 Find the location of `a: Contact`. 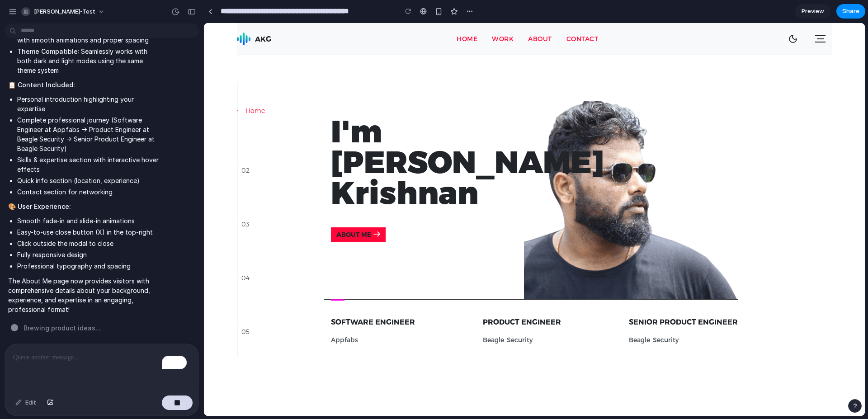

a: Contact is located at coordinates (378, 15).